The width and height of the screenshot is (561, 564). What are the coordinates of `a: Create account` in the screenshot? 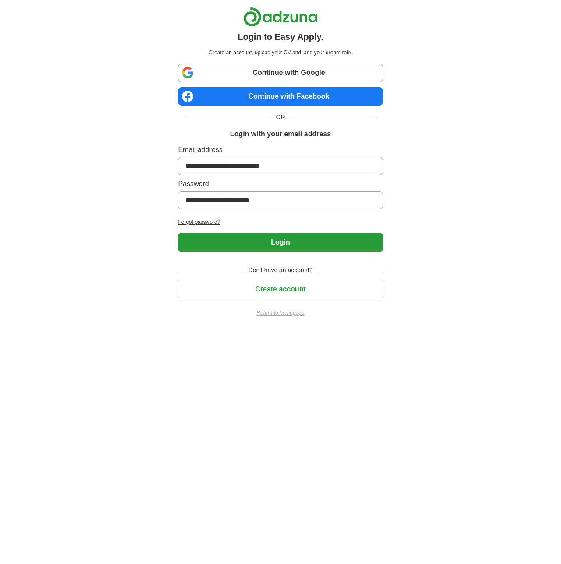 It's located at (280, 289).